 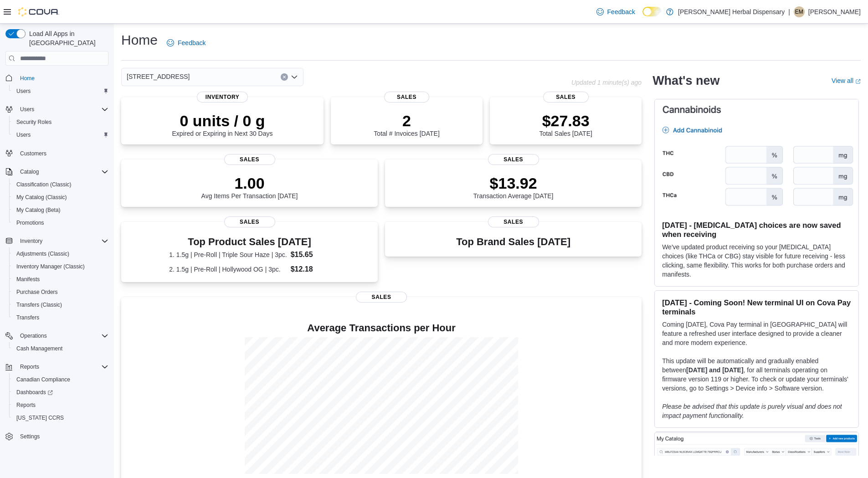 I want to click on nav: Complex example, so click(x=57, y=267).